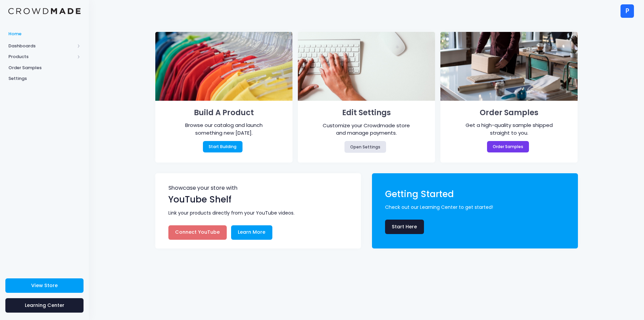 The image size is (644, 320). Describe the element at coordinates (366, 113) in the screenshot. I see `h1: Edit Settings` at that location.